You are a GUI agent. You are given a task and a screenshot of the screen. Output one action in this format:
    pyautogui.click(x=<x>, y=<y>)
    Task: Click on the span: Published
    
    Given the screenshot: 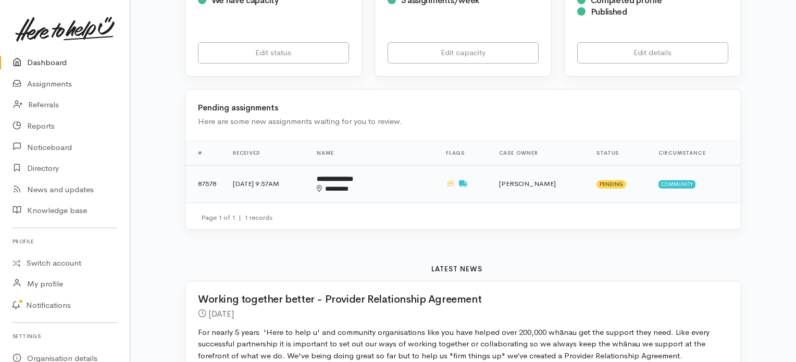 What is the action you would take?
    pyautogui.click(x=609, y=11)
    